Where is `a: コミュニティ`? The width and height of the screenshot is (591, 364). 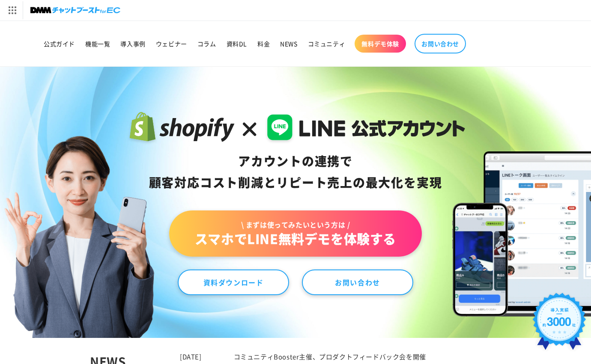
a: コミュニティ is located at coordinates (327, 44).